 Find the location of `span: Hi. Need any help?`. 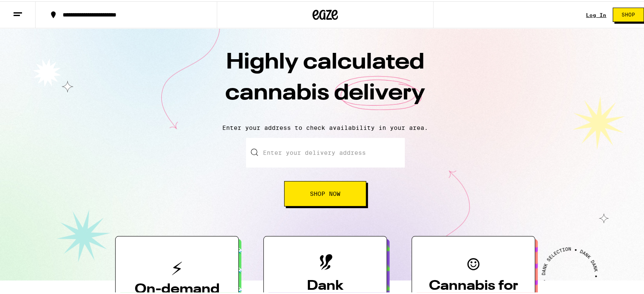

span: Hi. Need any help? is located at coordinates (33, 9).